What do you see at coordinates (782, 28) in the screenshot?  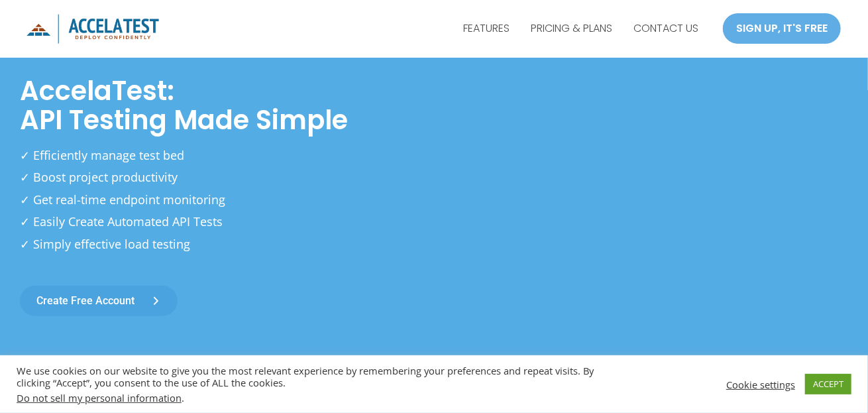 I see `div: SIGN UP, IT'S FREE` at bounding box center [782, 28].